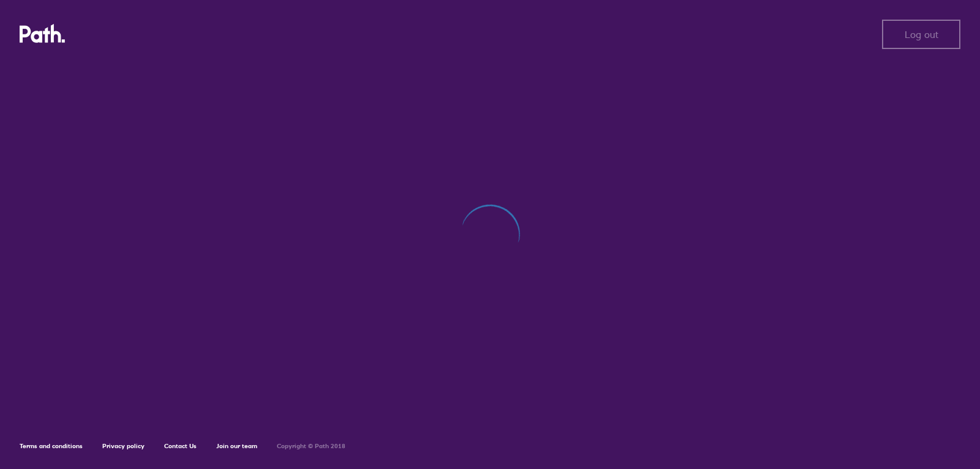 The width and height of the screenshot is (980, 469). What do you see at coordinates (236, 446) in the screenshot?
I see `a: Join our team` at bounding box center [236, 446].